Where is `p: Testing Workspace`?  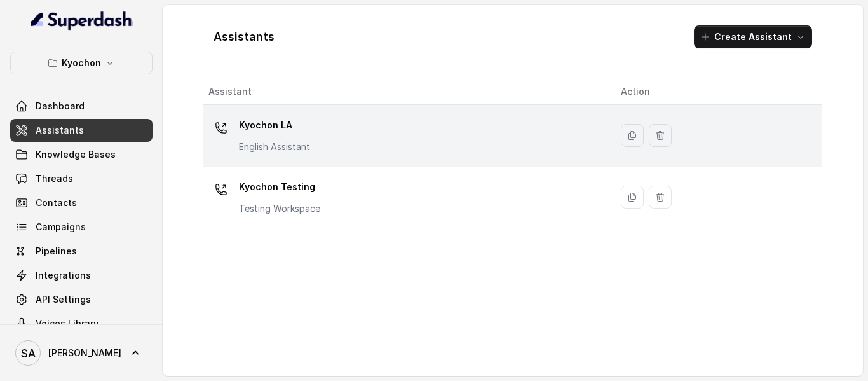
p: Testing Workspace is located at coordinates (279, 208).